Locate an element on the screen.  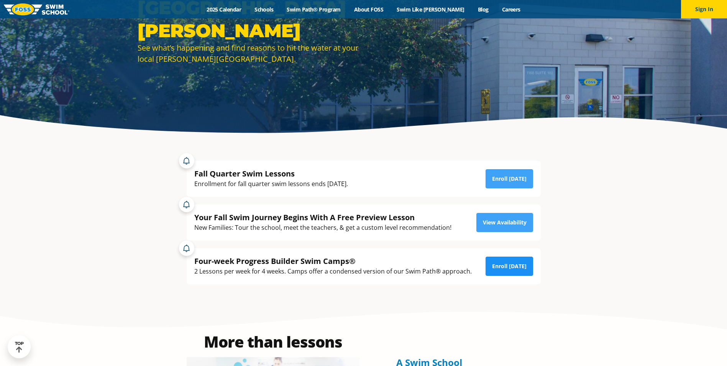
div: Fall Quarter Swim Lessons is located at coordinates (271, 173).